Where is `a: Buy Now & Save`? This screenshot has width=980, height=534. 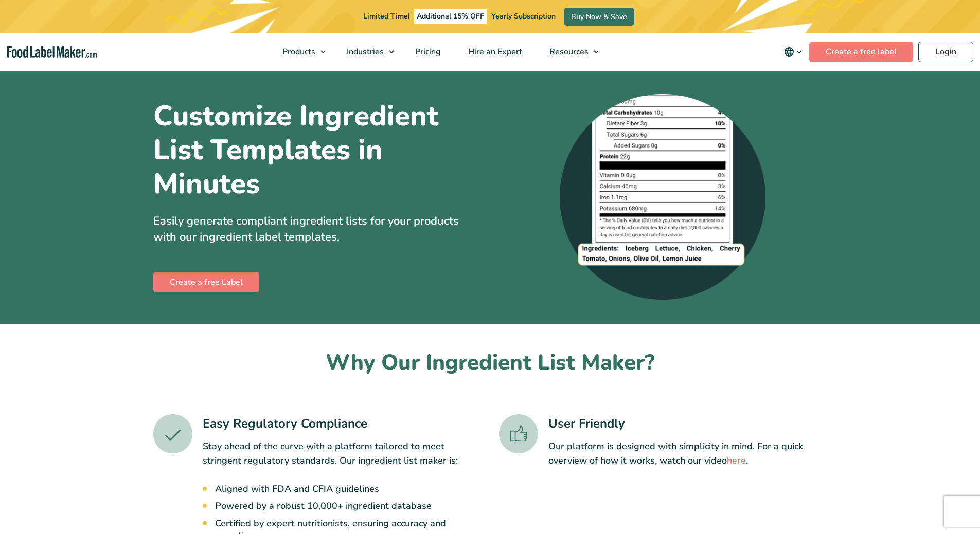 a: Buy Now & Save is located at coordinates (599, 16).